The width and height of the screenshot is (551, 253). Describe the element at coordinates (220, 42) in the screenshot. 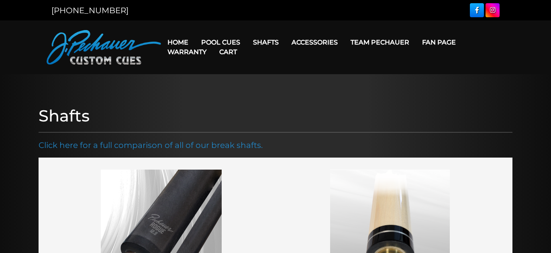

I see `a: Pool Cues` at that location.